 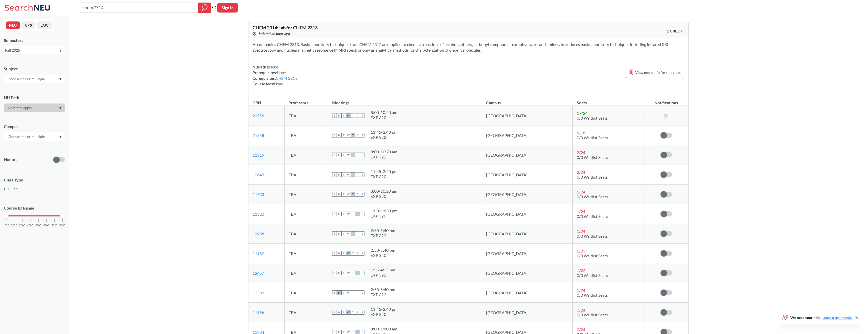 What do you see at coordinates (35, 69) in the screenshot?
I see `div: Subject` at bounding box center [35, 69].